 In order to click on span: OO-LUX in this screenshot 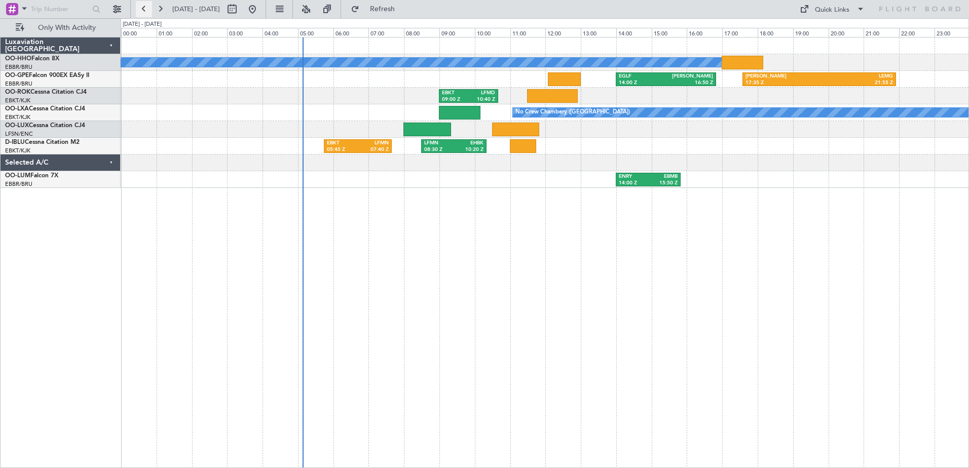, I will do `click(17, 126)`.